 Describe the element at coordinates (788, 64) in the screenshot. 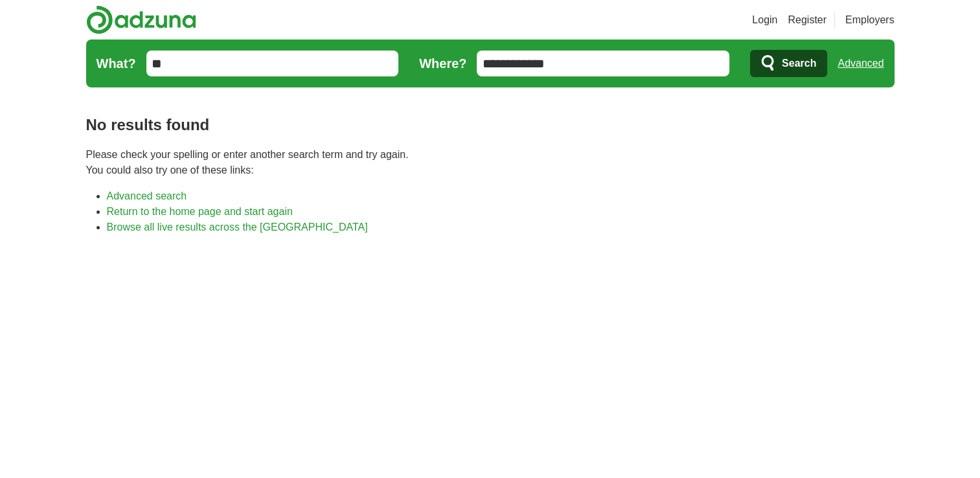

I see `button: Search` at that location.